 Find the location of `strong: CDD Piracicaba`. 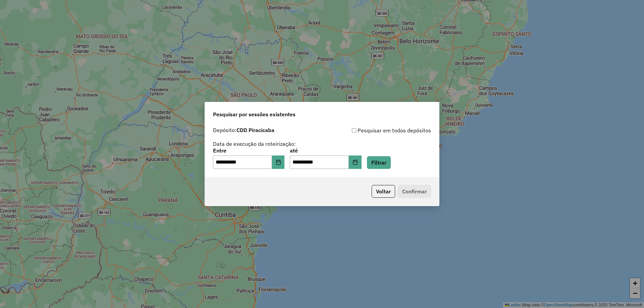

strong: CDD Piracicaba is located at coordinates (255, 130).